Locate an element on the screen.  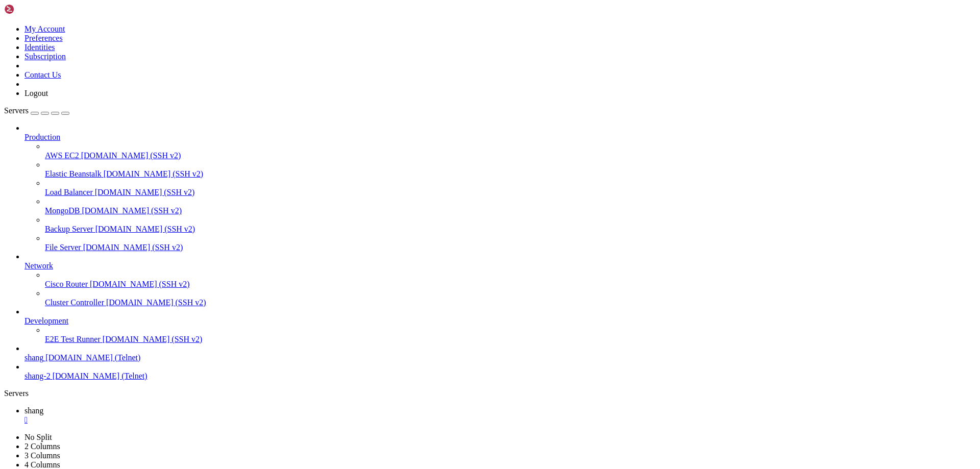
div: (0, 33) is located at coordinates (6, 398).